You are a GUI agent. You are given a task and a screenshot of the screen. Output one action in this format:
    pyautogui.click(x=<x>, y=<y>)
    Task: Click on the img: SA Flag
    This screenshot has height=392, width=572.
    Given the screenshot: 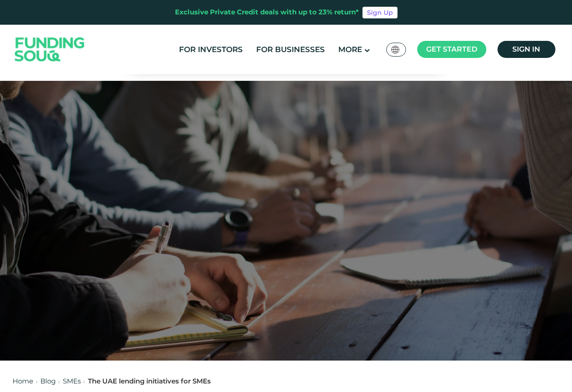 What is the action you would take?
    pyautogui.click(x=395, y=50)
    